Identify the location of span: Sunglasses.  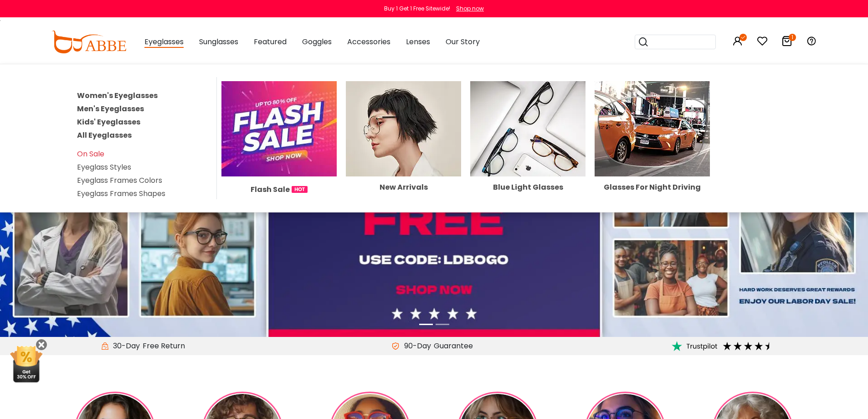
(219, 41).